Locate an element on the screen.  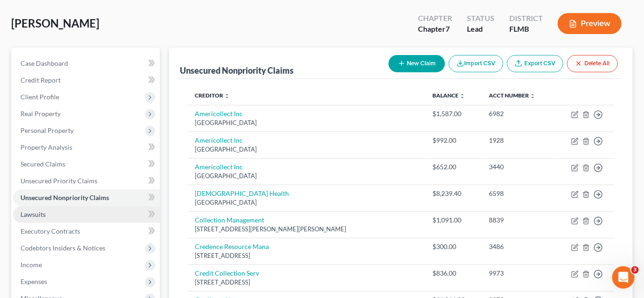
a: Lawsuits is located at coordinates (86, 214).